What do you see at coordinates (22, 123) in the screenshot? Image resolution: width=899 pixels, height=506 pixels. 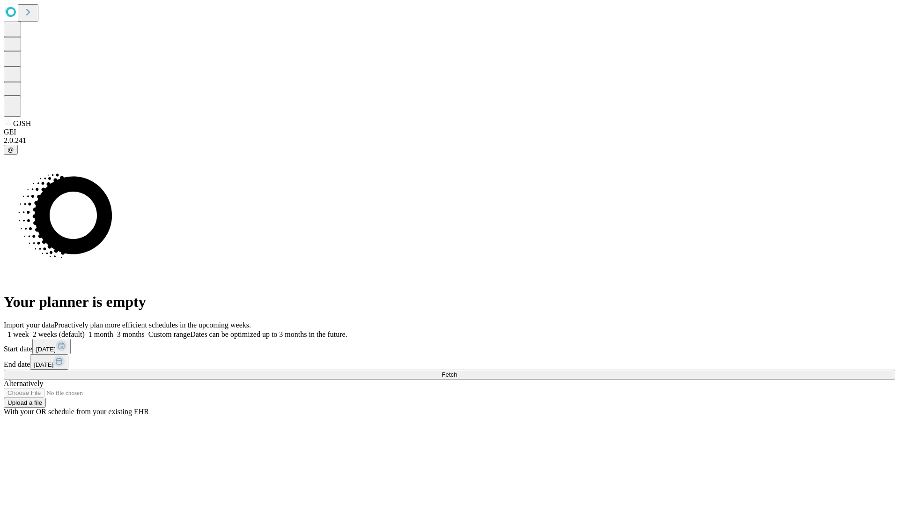 I see `span: GJSH` at bounding box center [22, 123].